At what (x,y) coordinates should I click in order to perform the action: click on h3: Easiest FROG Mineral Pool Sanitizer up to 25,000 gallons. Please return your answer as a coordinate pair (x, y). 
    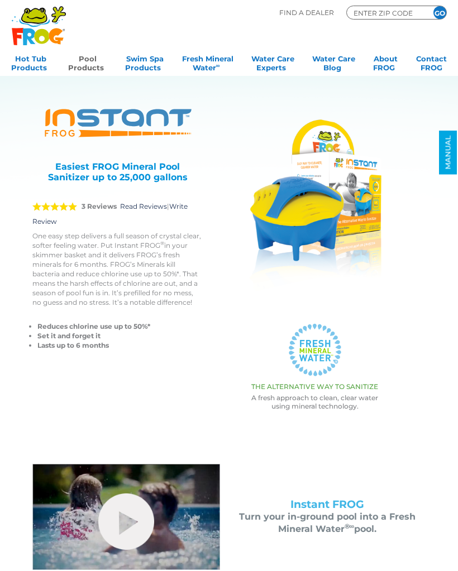
    Looking at the image, I should click on (117, 172).